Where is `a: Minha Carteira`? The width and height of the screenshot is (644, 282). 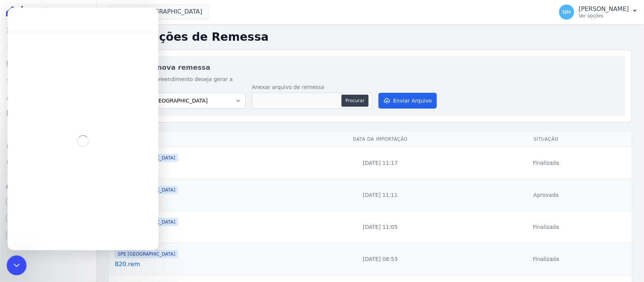
a: Minha Carteira is located at coordinates (48, 113).